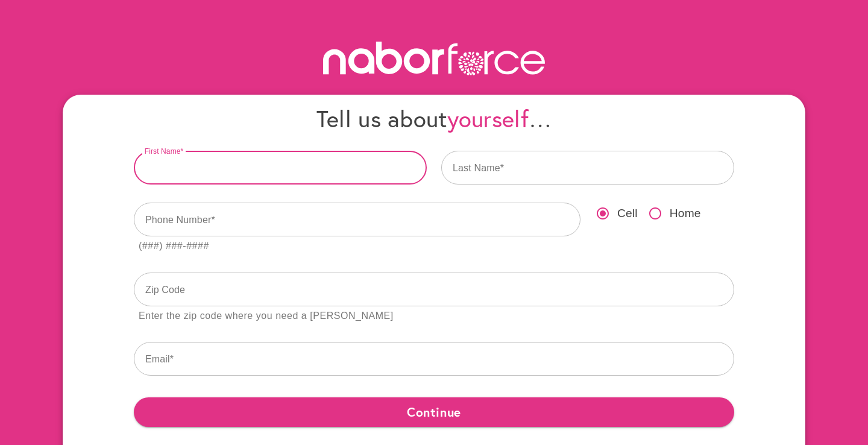  What do you see at coordinates (488, 118) in the screenshot?
I see `span: yourself` at bounding box center [488, 118].